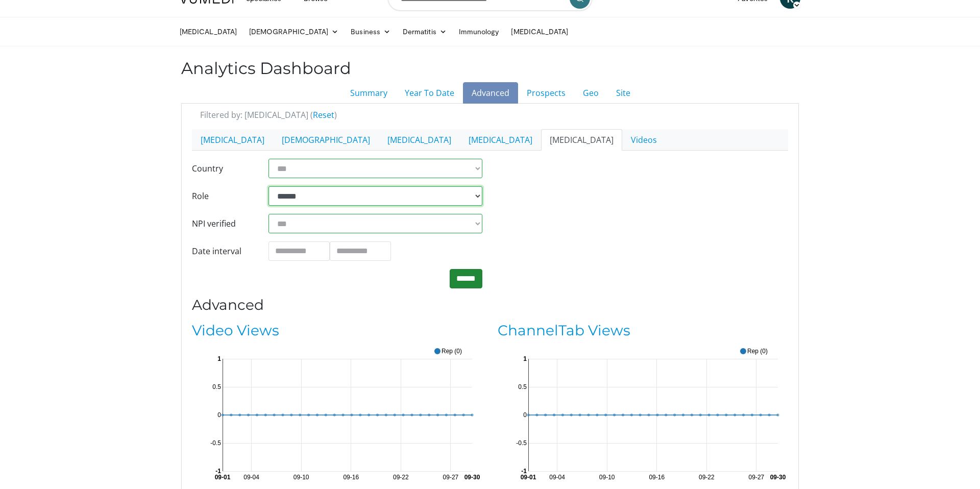  Describe the element at coordinates (223, 224) in the screenshot. I see `label: NPI verified` at that location.